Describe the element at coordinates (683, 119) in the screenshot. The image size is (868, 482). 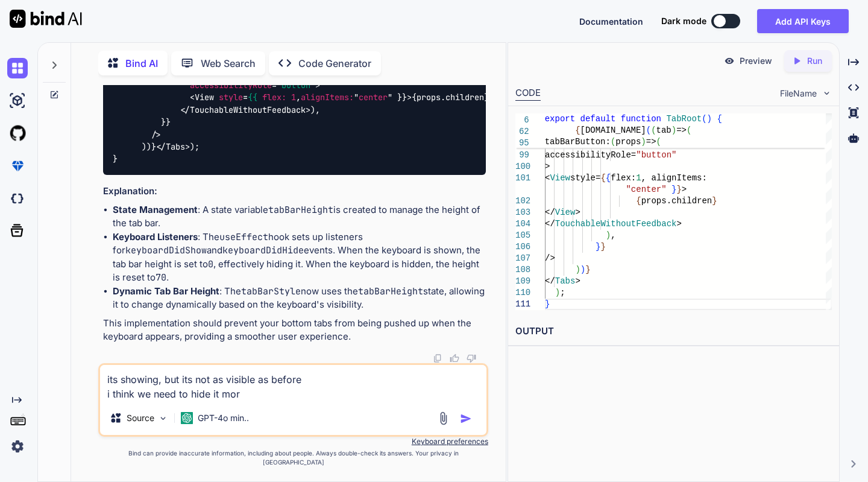
I see `span: TabRoot` at that location.